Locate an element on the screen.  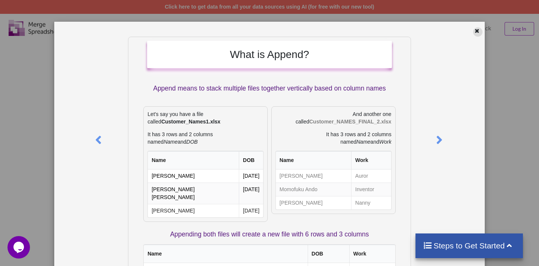
p: Let's say you have a file called is located at coordinates (205, 118).